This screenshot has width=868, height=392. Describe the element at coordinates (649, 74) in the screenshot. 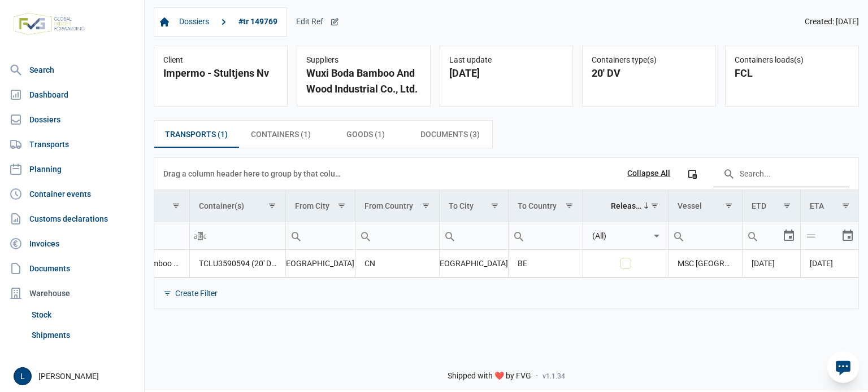

I see `div: 20' DV` at that location.